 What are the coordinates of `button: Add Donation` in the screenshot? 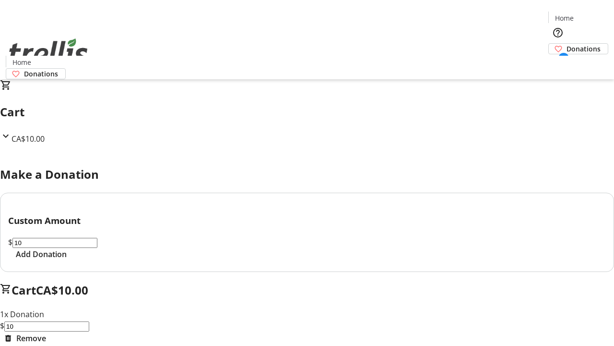 It's located at (41, 254).